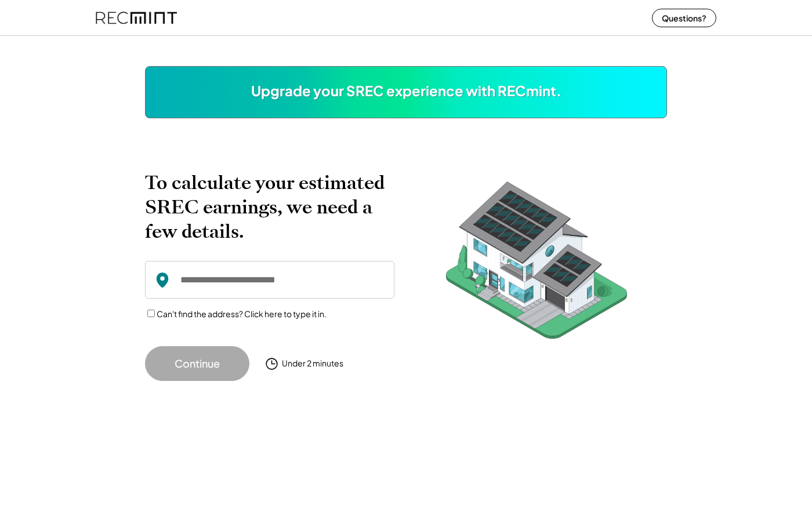 Image resolution: width=812 pixels, height=512 pixels. Describe the element at coordinates (406, 91) in the screenshot. I see `div: Upgrade your SREC experience with RECmint.` at that location.